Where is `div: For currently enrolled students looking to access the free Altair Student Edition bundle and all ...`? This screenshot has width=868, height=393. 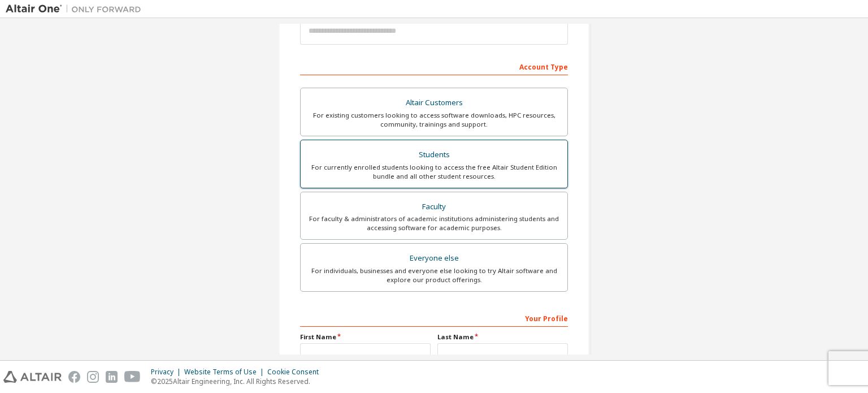 div: For currently enrolled students looking to access the free Altair Student Edition bundle and all ... is located at coordinates (434, 172).